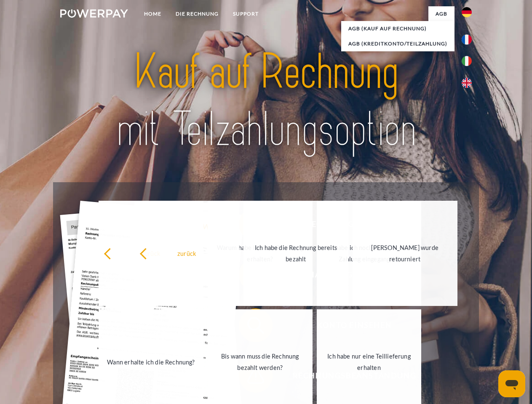 The width and height of the screenshot is (532, 404). What do you see at coordinates (467, 61) in the screenshot?
I see `img: it` at bounding box center [467, 61].